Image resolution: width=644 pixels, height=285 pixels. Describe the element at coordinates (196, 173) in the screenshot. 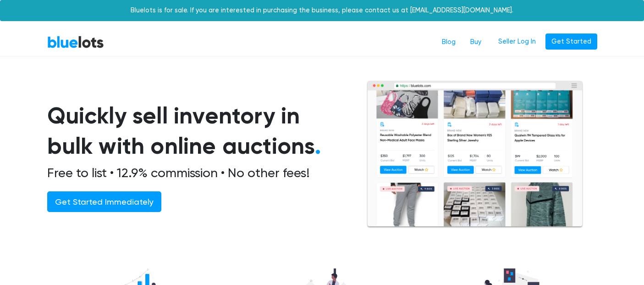

I see `h2: Free to list • 12.9% commission • No other fees!` at that location.